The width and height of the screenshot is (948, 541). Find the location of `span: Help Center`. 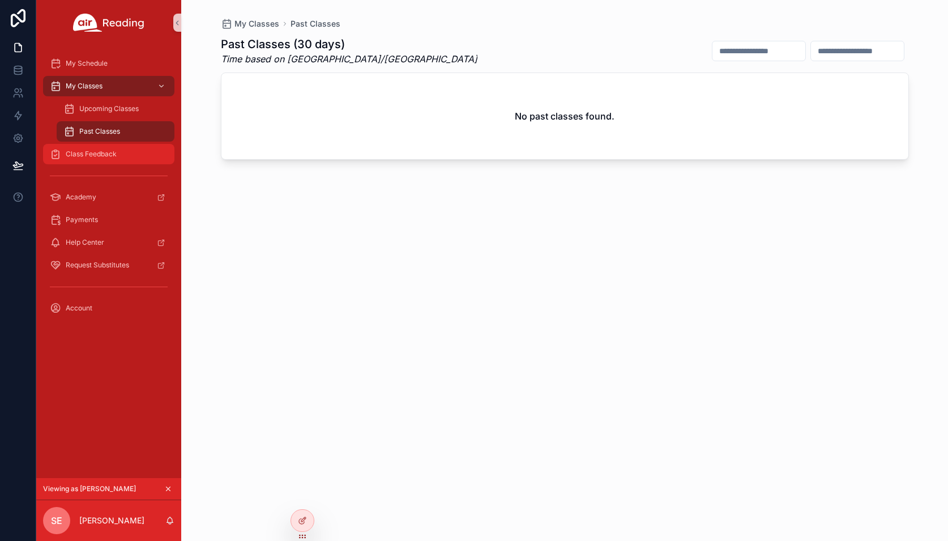

span: Help Center is located at coordinates (85, 242).